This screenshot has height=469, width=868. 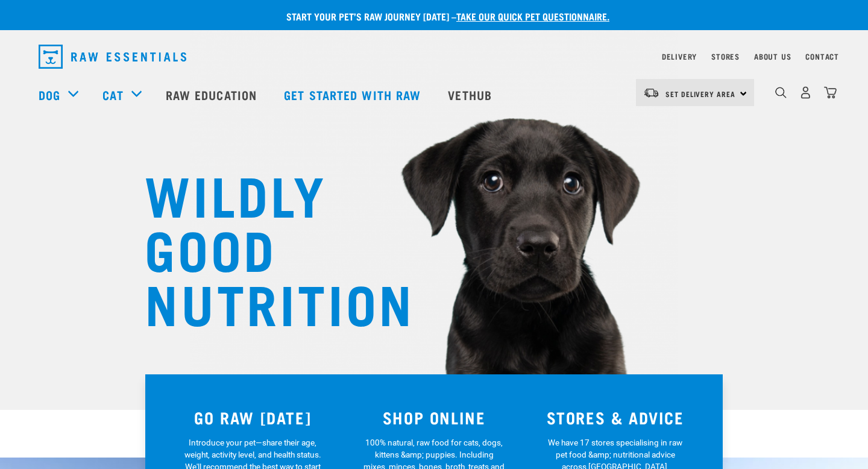 What do you see at coordinates (533, 16) in the screenshot?
I see `a: take our quick pet questionnaire.` at bounding box center [533, 16].